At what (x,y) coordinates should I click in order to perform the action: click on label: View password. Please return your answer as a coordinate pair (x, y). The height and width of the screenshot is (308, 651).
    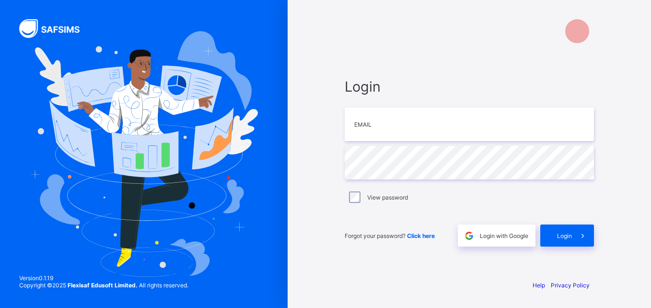
    Looking at the image, I should click on (388, 197).